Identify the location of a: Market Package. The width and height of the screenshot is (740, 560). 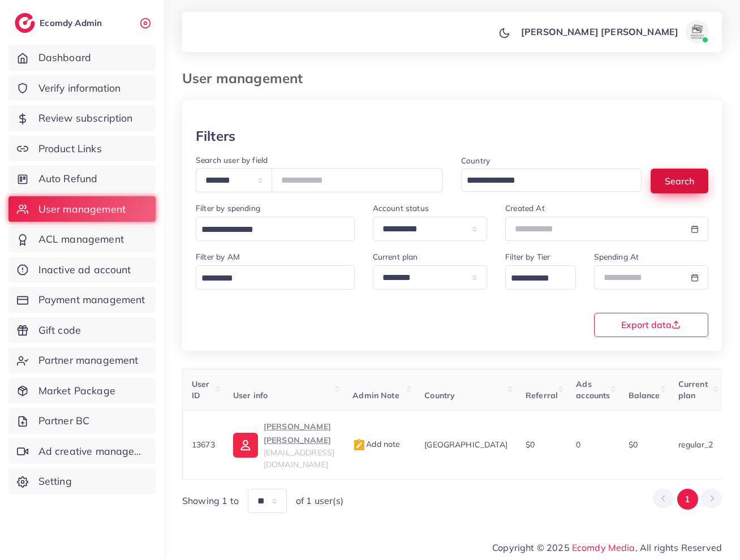
(82, 391).